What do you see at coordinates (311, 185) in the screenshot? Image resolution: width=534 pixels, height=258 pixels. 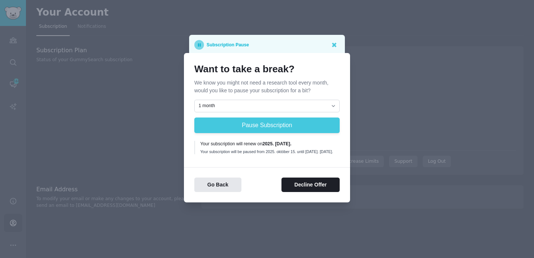 I see `button: Decline Offer` at bounding box center [311, 185].